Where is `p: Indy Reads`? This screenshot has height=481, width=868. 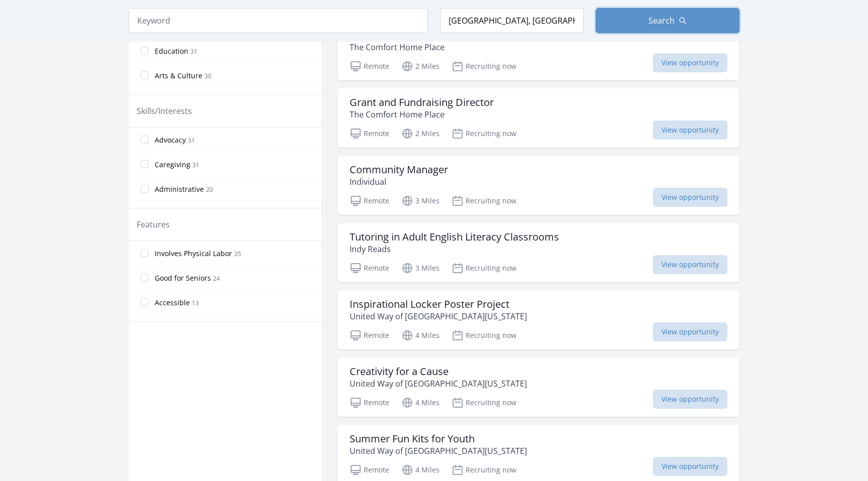 p: Indy Reads is located at coordinates (454, 250).